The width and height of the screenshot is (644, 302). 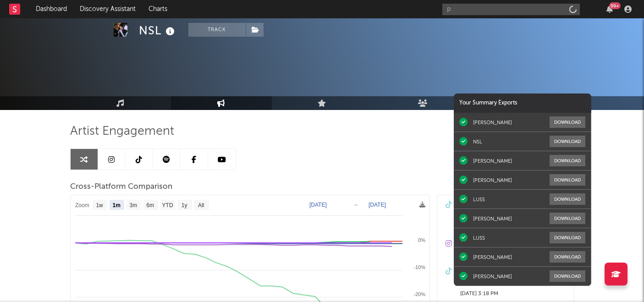 What do you see at coordinates (133, 205) in the screenshot?
I see `text: 3m` at bounding box center [133, 205].